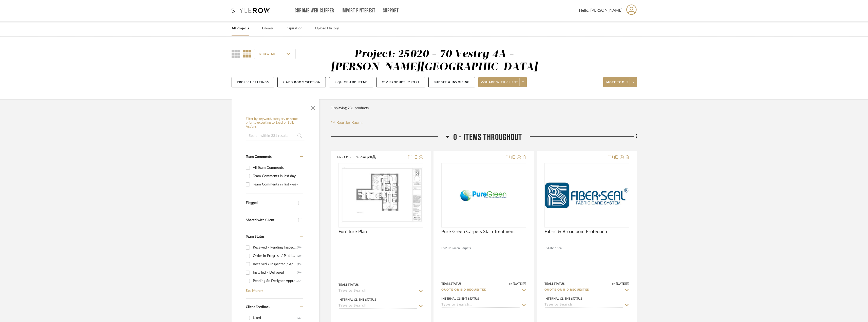  What do you see at coordinates (299, 256) in the screenshot?
I see `div: (30)` at bounding box center [299, 256].